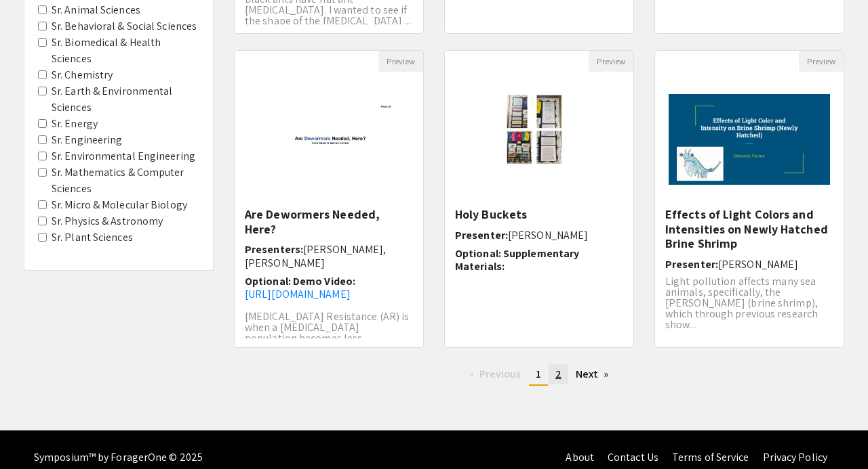  What do you see at coordinates (538, 215) in the screenshot?
I see `h5: Holy Buckets` at bounding box center [538, 215].